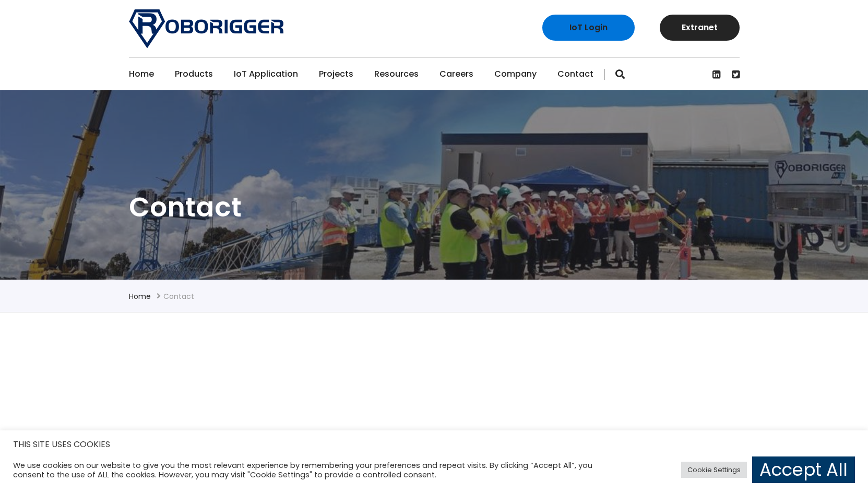  I want to click on a: IoT Login, so click(588, 28).